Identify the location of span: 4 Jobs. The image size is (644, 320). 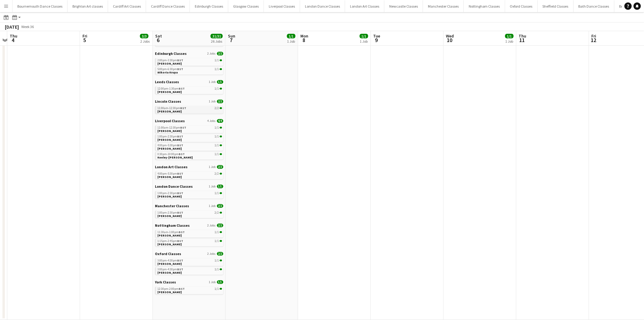
(212, 121).